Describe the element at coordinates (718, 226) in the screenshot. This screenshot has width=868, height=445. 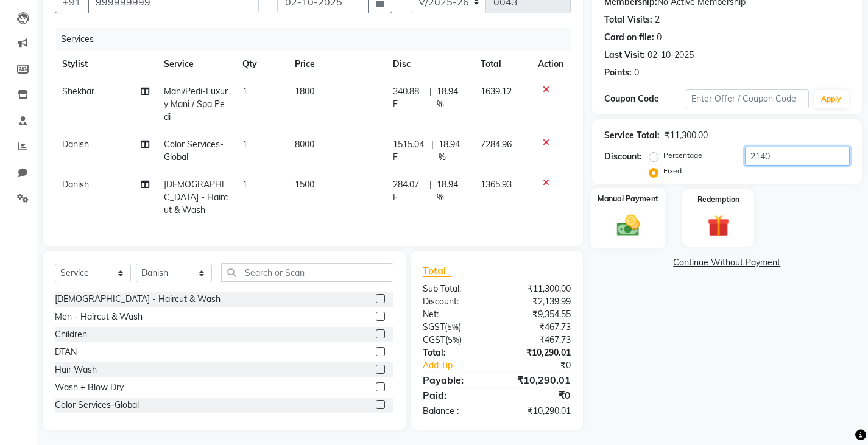
I see `img: _gift.svg` at that location.